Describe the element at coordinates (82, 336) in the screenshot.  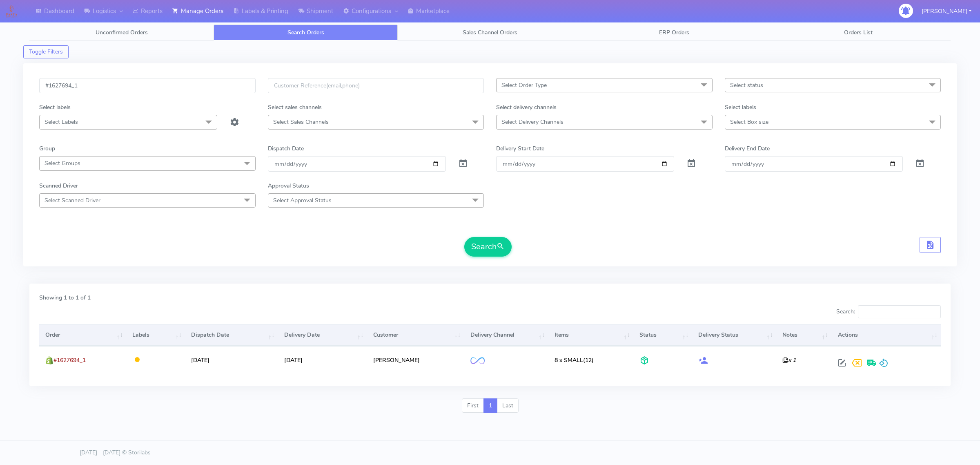
I see `th: Order: activate to sort column ascending` at that location.